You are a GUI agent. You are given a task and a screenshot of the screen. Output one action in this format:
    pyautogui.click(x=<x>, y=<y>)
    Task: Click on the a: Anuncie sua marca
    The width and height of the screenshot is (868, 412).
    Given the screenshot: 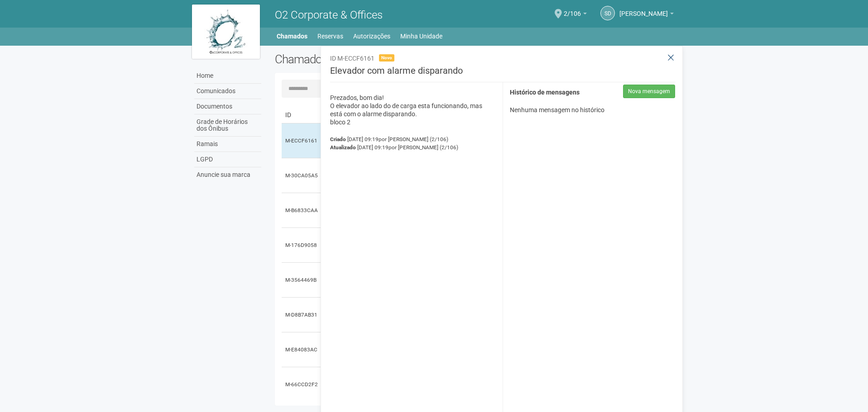 What is the action you would take?
    pyautogui.click(x=228, y=175)
    